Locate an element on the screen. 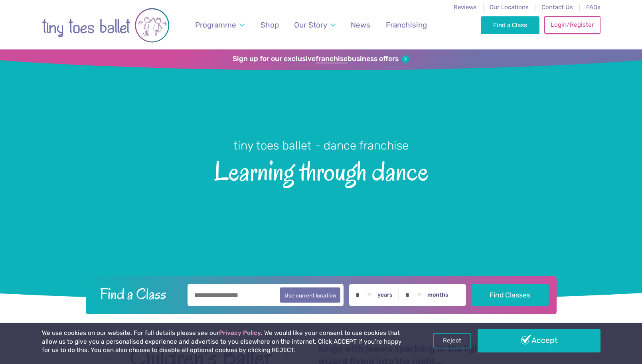 This screenshot has width=642, height=364. label: years is located at coordinates (385, 295).